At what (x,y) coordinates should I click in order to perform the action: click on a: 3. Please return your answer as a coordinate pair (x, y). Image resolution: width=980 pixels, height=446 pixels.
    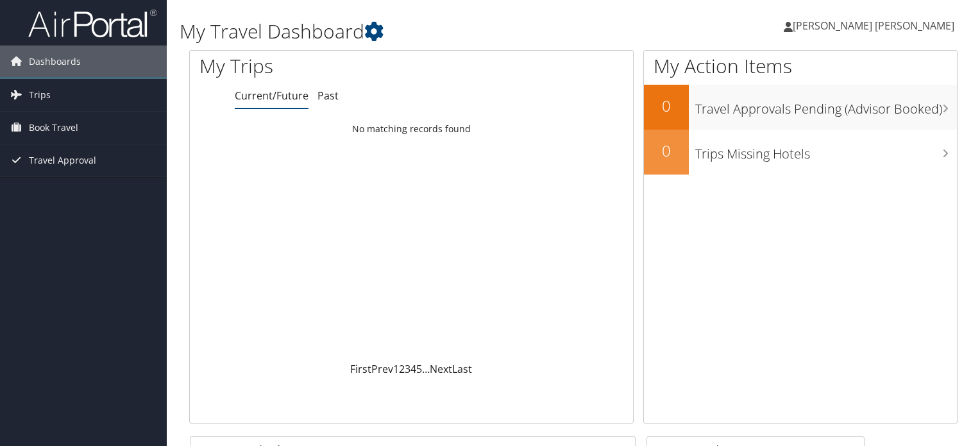
    Looking at the image, I should click on (407, 369).